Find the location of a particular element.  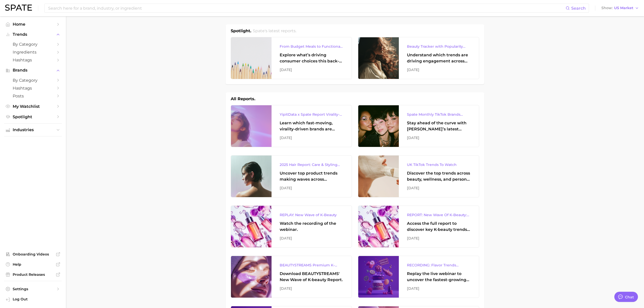

a: Settings is located at coordinates (33, 289).